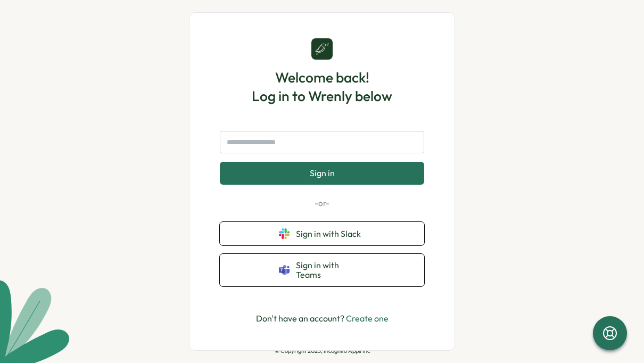 The width and height of the screenshot is (644, 363). What do you see at coordinates (322, 173) in the screenshot?
I see `span: Sign in` at bounding box center [322, 173].